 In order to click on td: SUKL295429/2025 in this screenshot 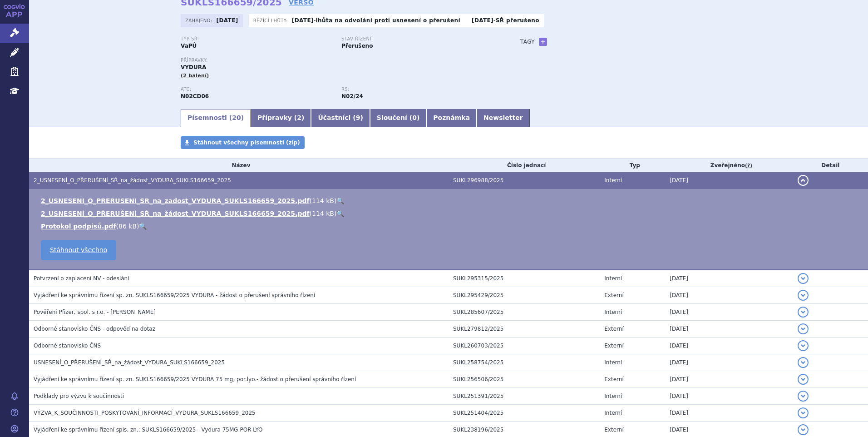, I will do `click(524, 295)`.